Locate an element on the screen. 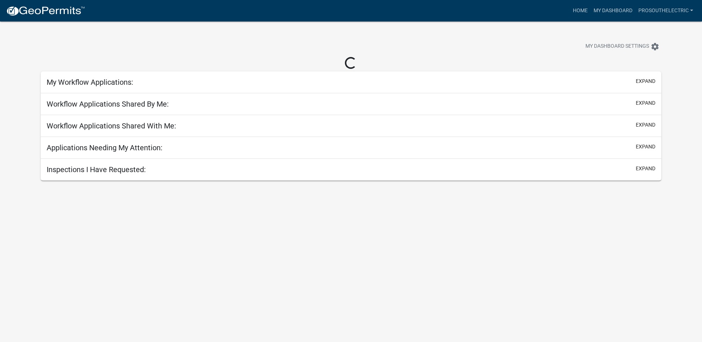 The image size is (702, 342). a: Prosouthelectric is located at coordinates (666, 11).